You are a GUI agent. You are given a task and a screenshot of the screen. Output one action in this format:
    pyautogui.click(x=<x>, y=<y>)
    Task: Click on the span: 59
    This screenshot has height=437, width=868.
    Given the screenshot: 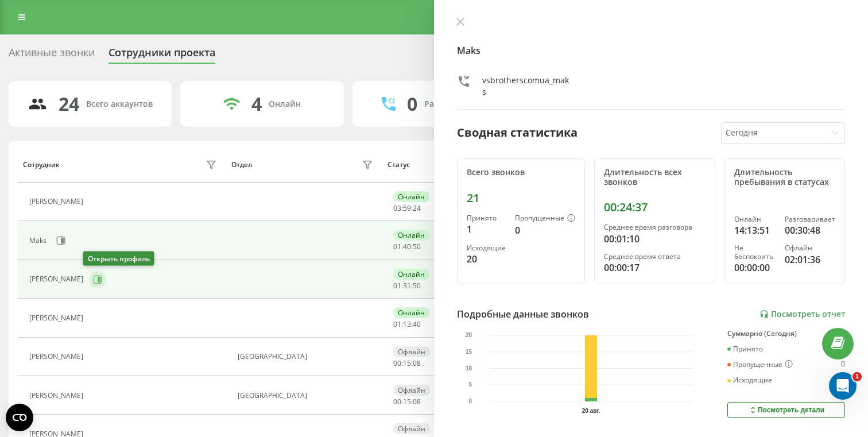 What is the action you would take?
    pyautogui.click(x=407, y=208)
    